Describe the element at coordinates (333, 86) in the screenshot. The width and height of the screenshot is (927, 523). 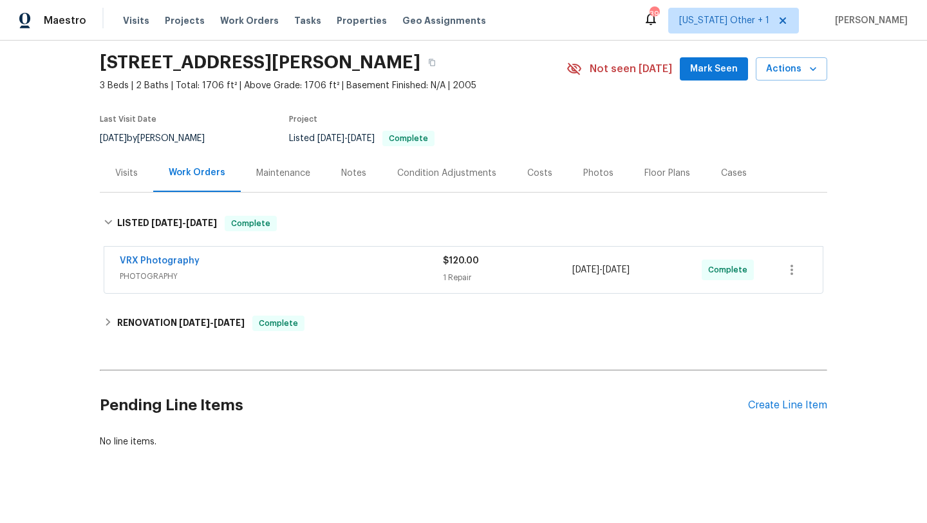
I see `span: 3 Beds | 2 Baths | Total: 1706 ft² | Above Grade: 1706 ft² | Basement Finished: N/A | 2005` at that location.